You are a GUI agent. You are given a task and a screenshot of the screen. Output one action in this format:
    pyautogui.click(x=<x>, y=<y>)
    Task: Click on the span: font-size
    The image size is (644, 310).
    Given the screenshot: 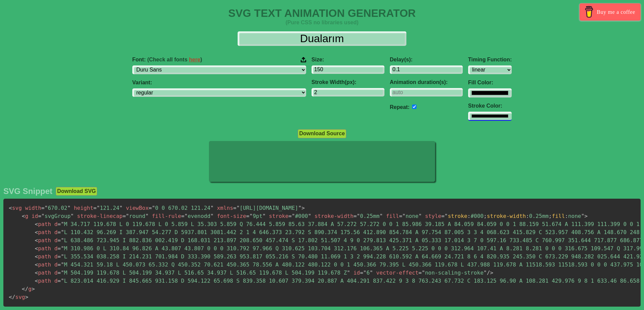 What is the action you would take?
    pyautogui.click(x=232, y=215)
    